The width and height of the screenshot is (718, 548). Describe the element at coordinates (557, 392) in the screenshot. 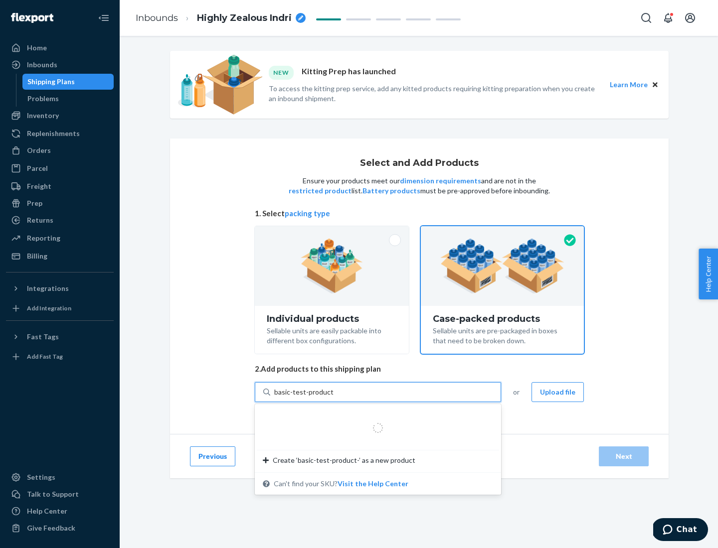

I see `button: Upload file` at that location.